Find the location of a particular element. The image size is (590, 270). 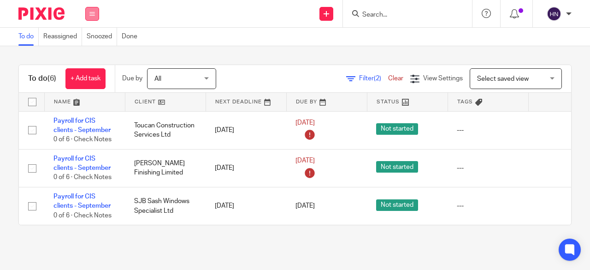

img: Pixie is located at coordinates (42, 13).